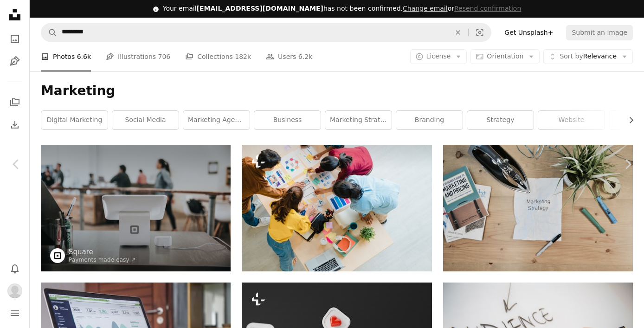 The image size is (644, 328). I want to click on a: Payments made easy ↗, so click(102, 260).